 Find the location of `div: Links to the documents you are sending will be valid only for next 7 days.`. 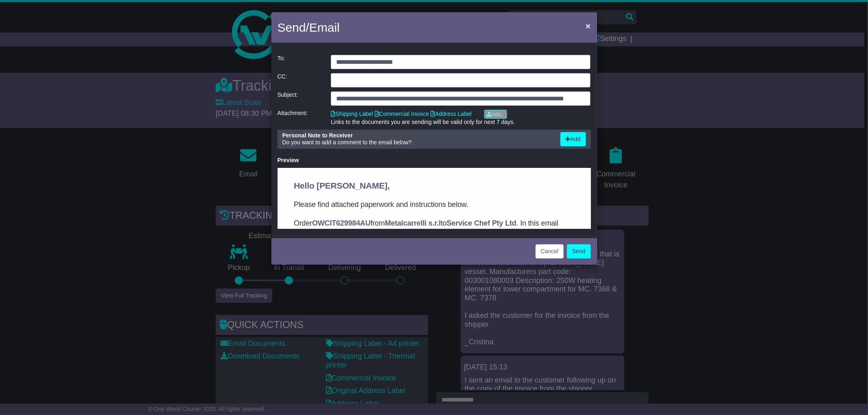

div: Links to the documents you are sending will be valid only for next 7 days. is located at coordinates (461, 122).